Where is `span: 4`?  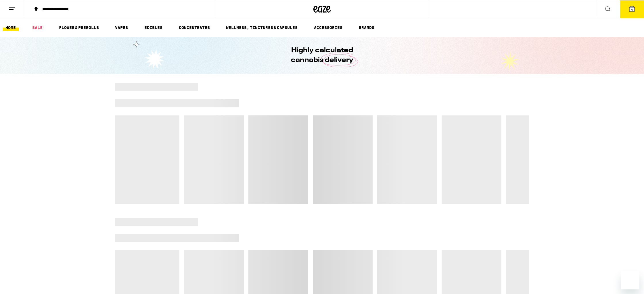 span: 4 is located at coordinates (632, 9).